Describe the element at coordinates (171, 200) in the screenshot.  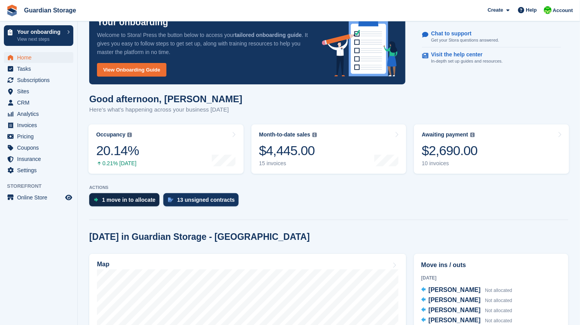
I see `img: contract_signature_icon-13c848040528278c33f63329250d36e43548de30e8caae1d1a13099fd9432cc5.svg` at that location.